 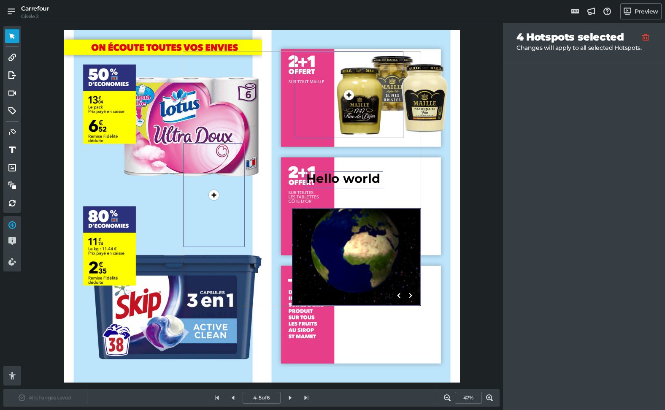 What do you see at coordinates (35, 8) in the screenshot?
I see `h5: Carrefour` at bounding box center [35, 8].